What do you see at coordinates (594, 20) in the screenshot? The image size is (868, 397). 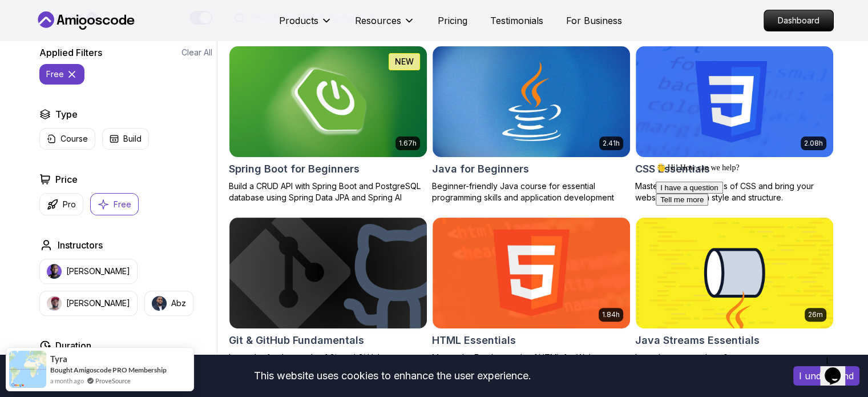 I see `a: For Business` at bounding box center [594, 20].